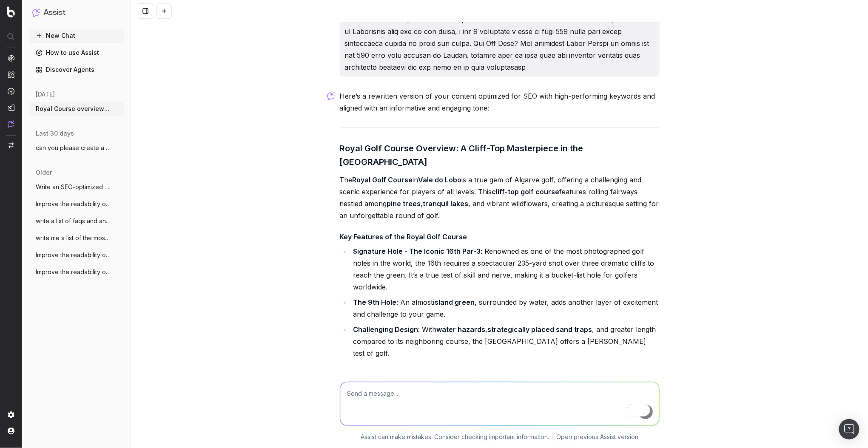 This screenshot has height=448, width=868. Describe the element at coordinates (499, 237) in the screenshot. I see `h4: Key Features of the Royal Golf Course` at that location.